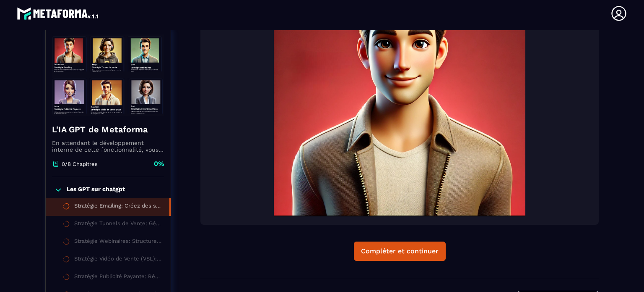  Describe the element at coordinates (400, 251) in the screenshot. I see `div: Compléter et continuer` at that location.